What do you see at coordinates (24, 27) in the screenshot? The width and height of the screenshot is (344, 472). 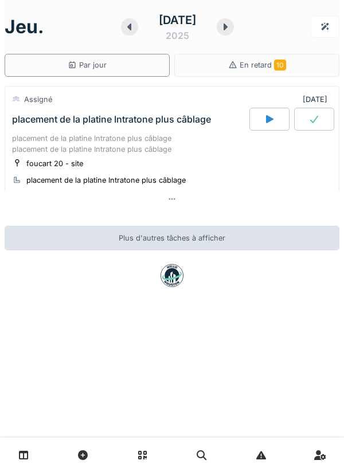 I see `h1: jeu.` at bounding box center [24, 27].